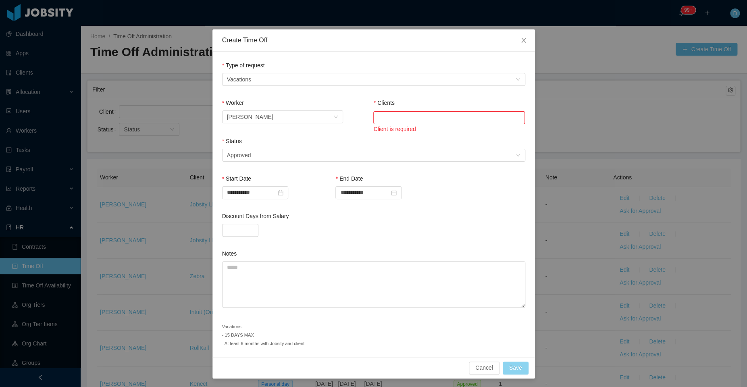 The width and height of the screenshot is (747, 387). Describe the element at coordinates (233, 103) in the screenshot. I see `label: Worker` at that location.